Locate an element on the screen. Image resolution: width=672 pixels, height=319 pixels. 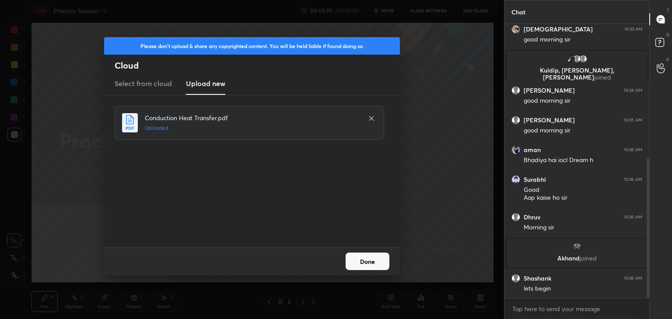
div: 10:34 AM is located at coordinates (633, 91).